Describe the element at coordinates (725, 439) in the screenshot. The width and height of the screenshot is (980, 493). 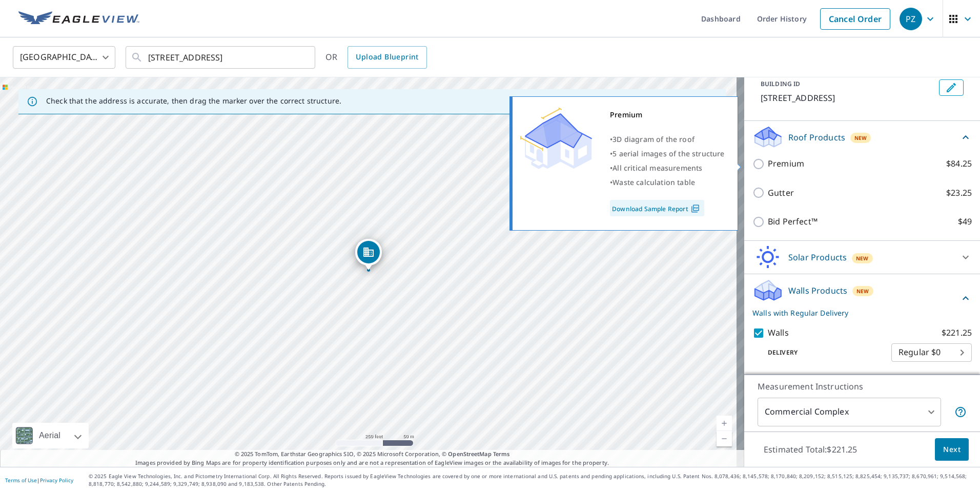
I see `a: Current Level 17, Zoom Out` at that location.